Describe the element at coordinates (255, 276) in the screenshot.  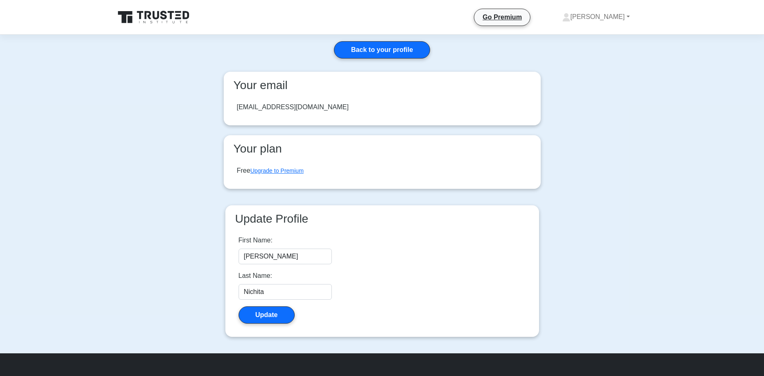
I see `label: Last Name:` at that location.